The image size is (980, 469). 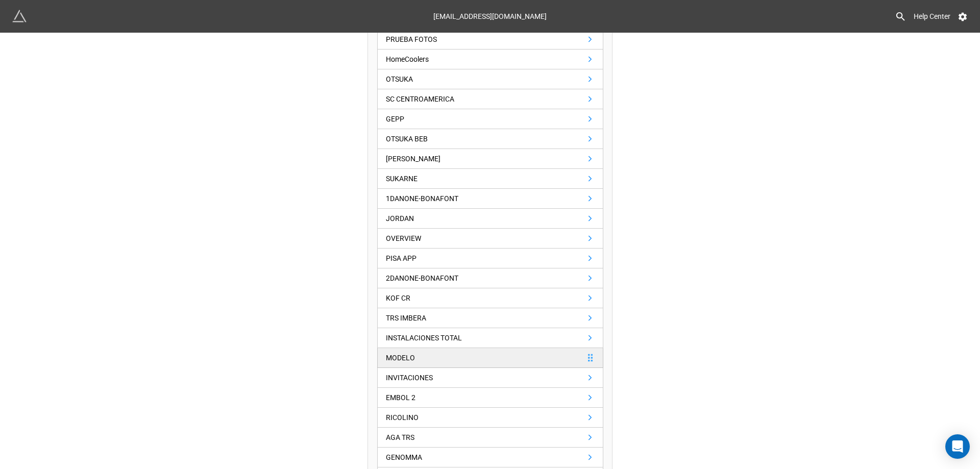 I want to click on div: 1DANONE-BONAFONT, so click(x=422, y=198).